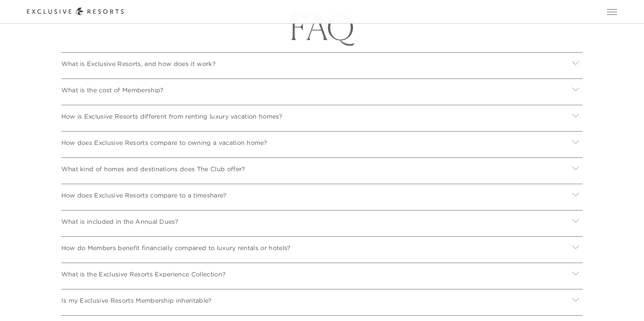  I want to click on p: What kind of homes and destinations does The Club offer?, so click(153, 169).